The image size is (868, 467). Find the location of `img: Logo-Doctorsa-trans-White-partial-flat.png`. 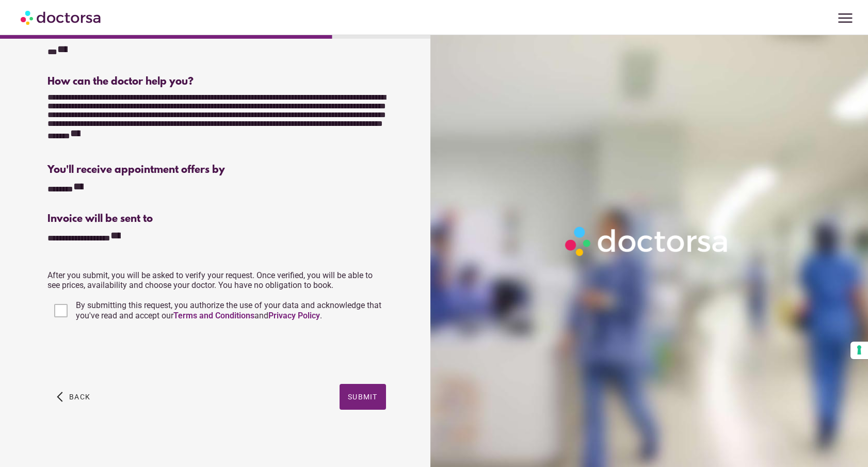

img: Logo-Doctorsa-trans-White-partial-flat.png is located at coordinates (647, 241).